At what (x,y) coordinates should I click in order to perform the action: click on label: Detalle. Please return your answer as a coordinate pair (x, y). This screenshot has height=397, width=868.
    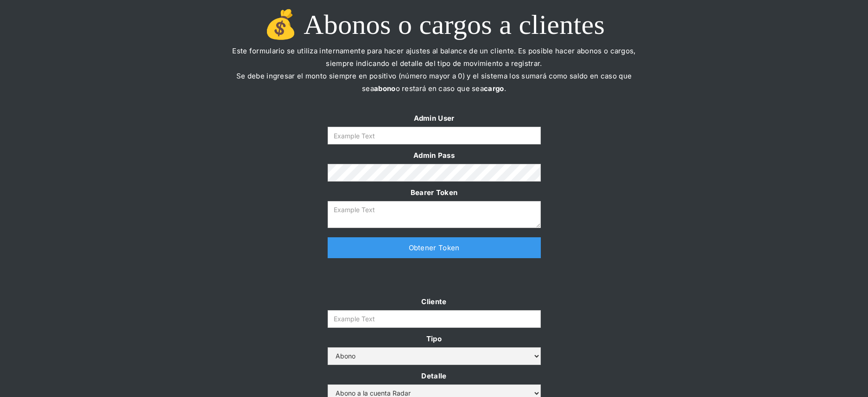
    Looking at the image, I should click on (434, 376).